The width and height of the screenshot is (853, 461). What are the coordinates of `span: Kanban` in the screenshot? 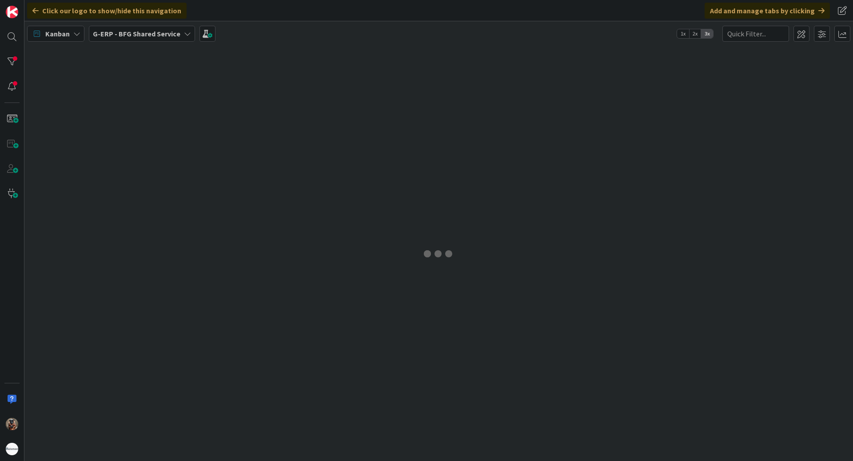 It's located at (57, 34).